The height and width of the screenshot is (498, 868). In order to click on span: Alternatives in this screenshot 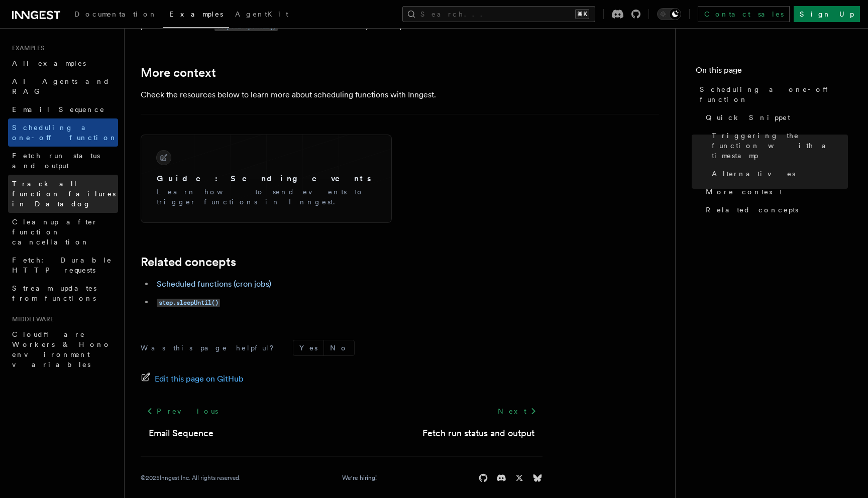, I will do `click(754, 174)`.